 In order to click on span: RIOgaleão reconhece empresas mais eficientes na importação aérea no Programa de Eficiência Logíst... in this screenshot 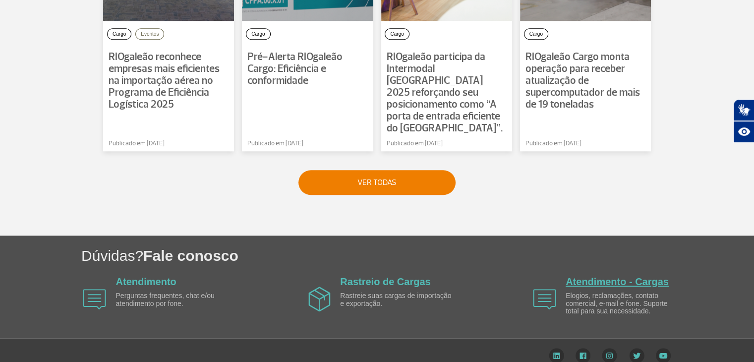, I will do `click(164, 80)`.